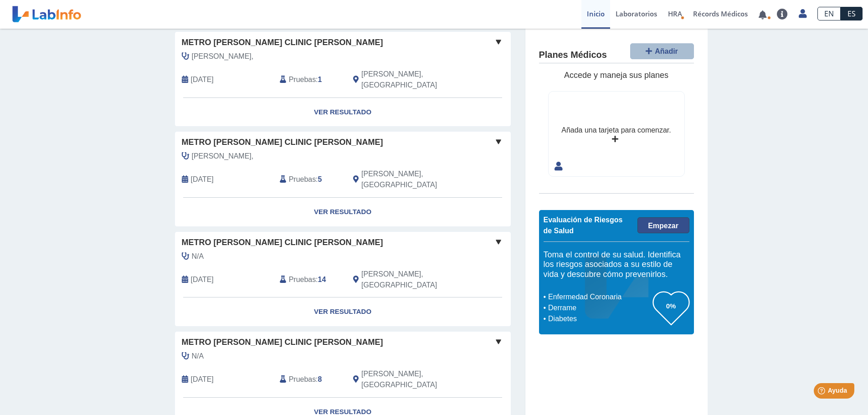  What do you see at coordinates (662, 51) in the screenshot?
I see `button: Añadir` at bounding box center [662, 51].